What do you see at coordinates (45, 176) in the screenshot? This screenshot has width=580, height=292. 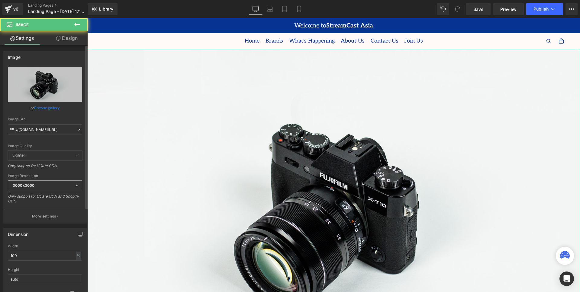 I see `div: Image Resolution` at bounding box center [45, 176].